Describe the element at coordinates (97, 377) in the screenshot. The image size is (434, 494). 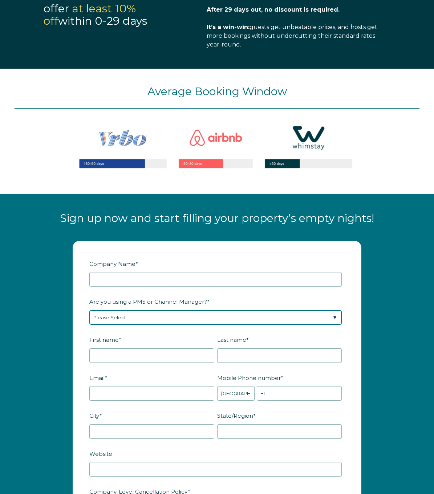
I see `span: Email` at that location.